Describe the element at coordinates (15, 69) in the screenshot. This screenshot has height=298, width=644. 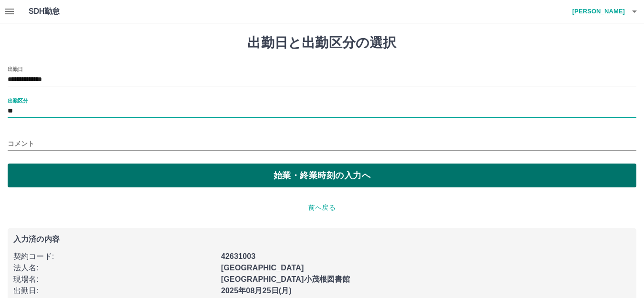
I see `label: 出勤日` at that location.